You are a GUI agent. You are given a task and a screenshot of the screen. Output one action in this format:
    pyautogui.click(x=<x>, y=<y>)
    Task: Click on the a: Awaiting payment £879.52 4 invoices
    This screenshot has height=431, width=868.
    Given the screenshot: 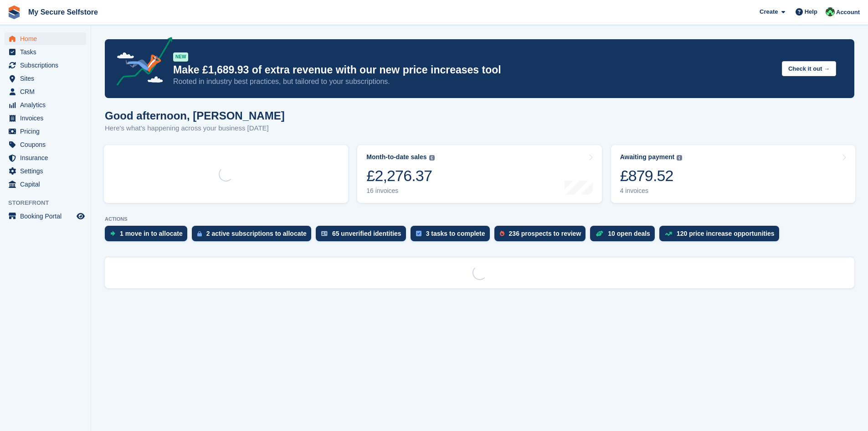 What is the action you would take?
    pyautogui.click(x=733, y=174)
    